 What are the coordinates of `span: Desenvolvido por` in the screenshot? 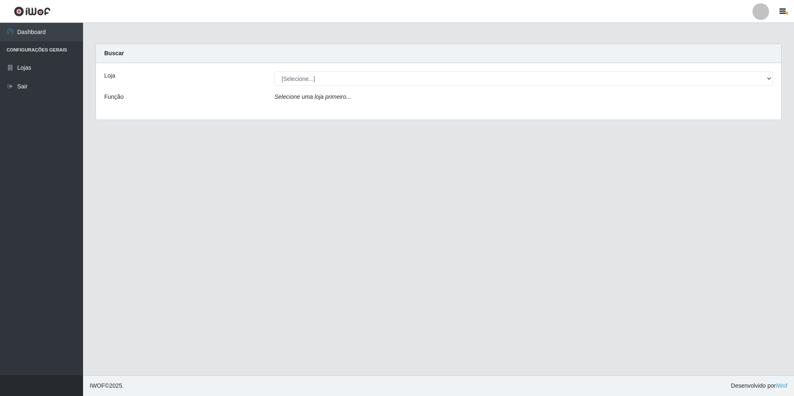 It's located at (759, 386).